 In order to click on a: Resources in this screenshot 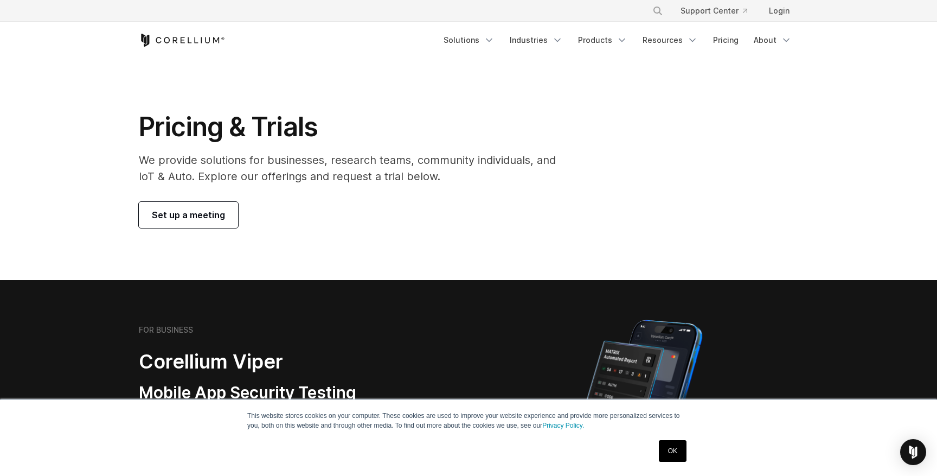, I will do `click(670, 40)`.